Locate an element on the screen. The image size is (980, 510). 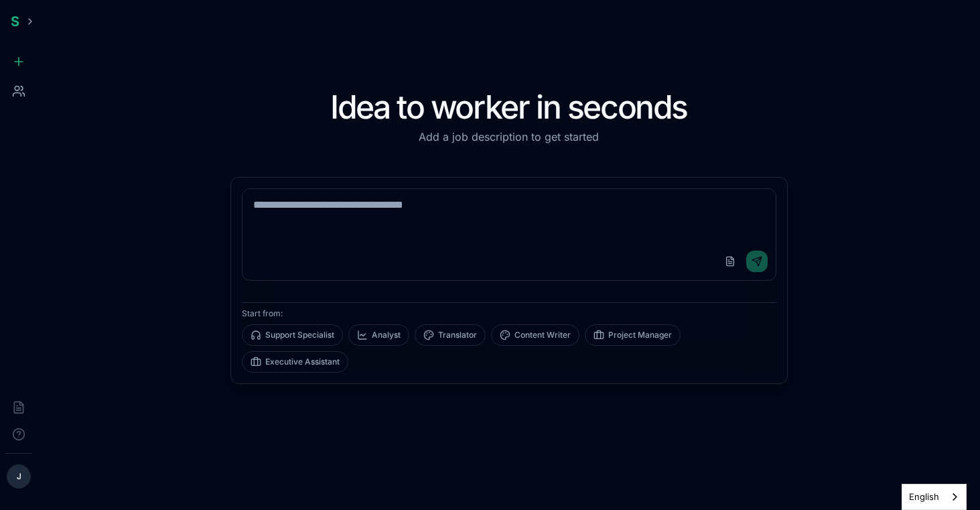
button: Project Manager is located at coordinates (632, 335).